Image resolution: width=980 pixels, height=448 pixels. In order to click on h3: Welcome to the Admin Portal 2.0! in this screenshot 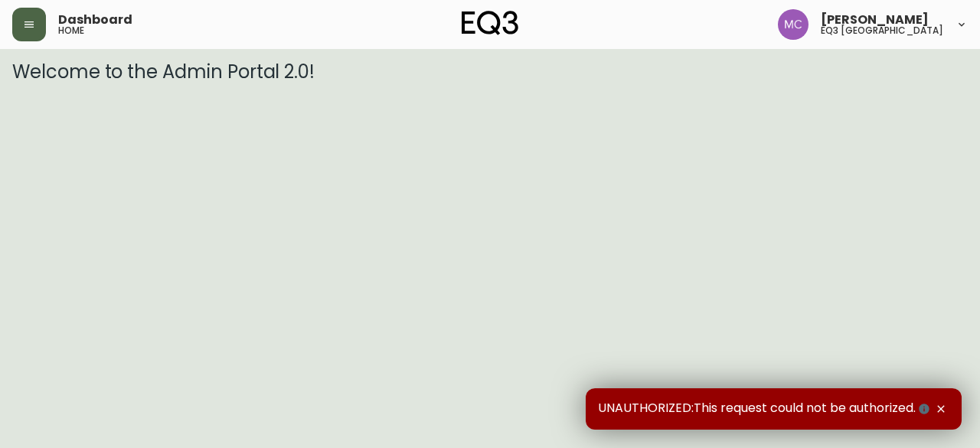, I will do `click(490, 72)`.